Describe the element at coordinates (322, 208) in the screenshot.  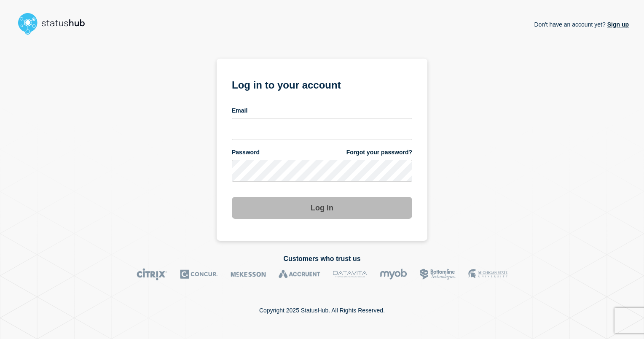
I see `button: Log in` at that location.